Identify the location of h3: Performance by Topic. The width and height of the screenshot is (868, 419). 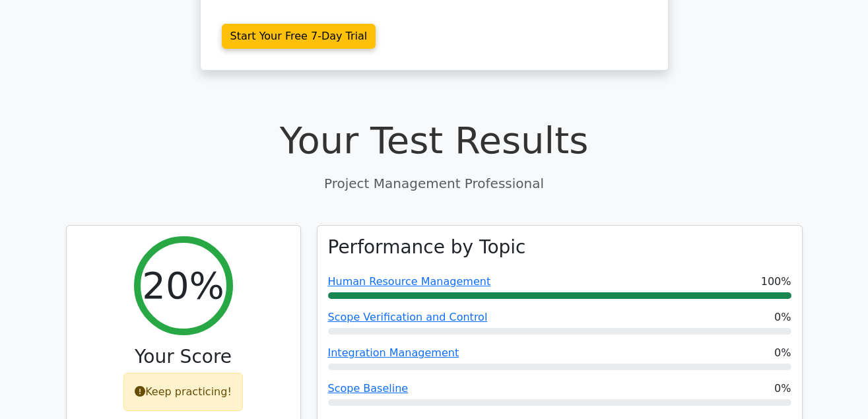
(427, 247).